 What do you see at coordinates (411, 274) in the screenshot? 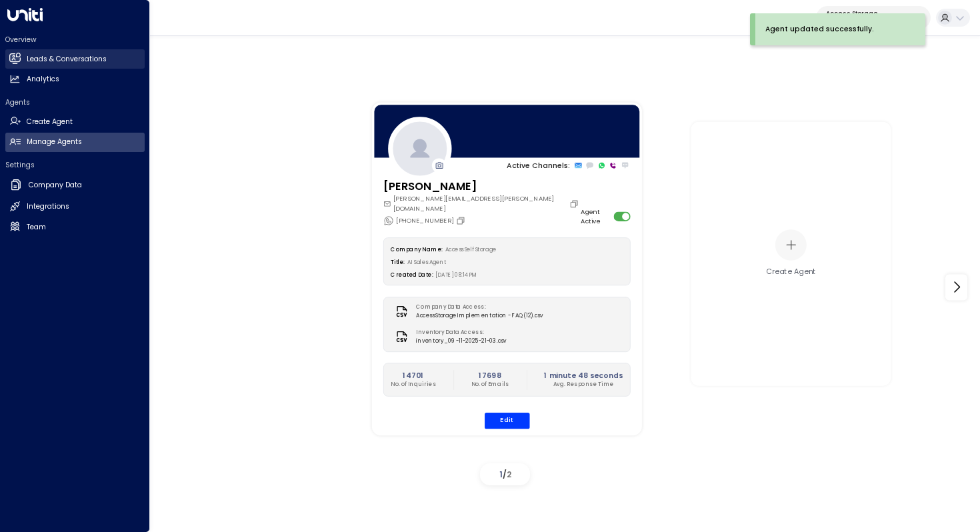
I see `label: Created Date:` at bounding box center [411, 274].